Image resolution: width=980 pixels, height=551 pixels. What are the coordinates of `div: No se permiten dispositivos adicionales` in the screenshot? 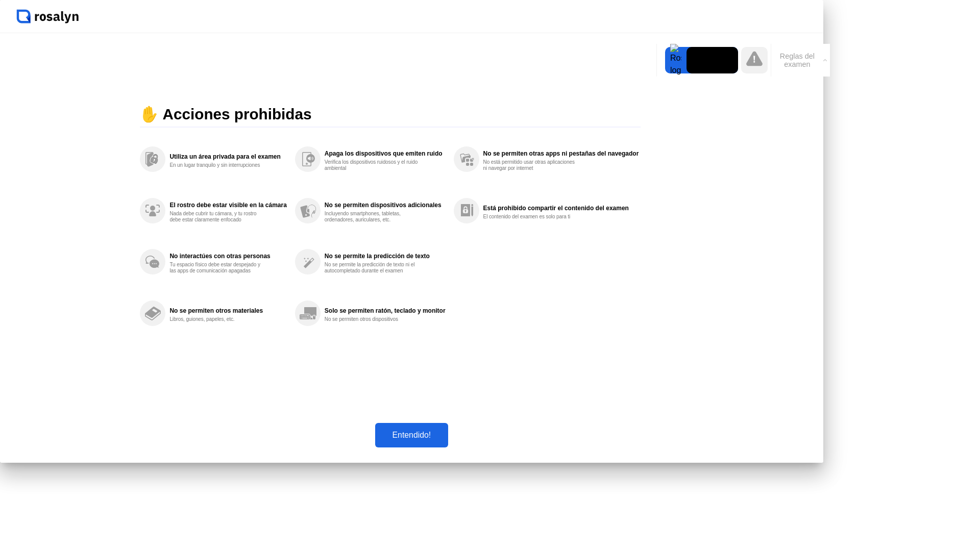 It's located at (385, 205).